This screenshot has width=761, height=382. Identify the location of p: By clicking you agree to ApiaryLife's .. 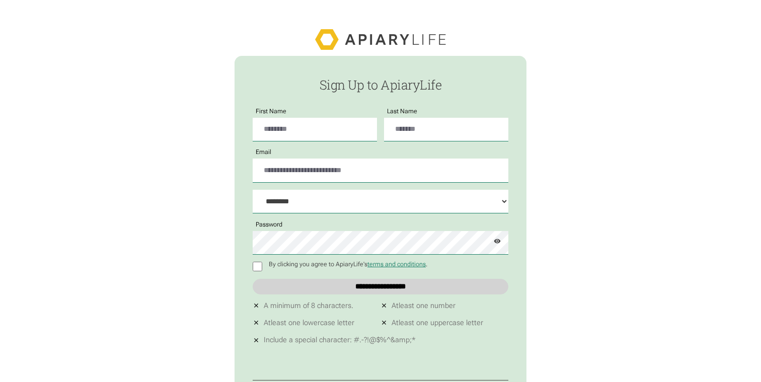
(348, 265).